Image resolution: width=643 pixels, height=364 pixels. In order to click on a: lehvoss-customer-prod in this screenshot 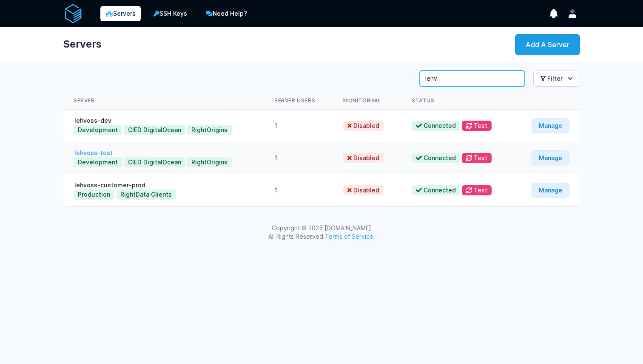, I will do `click(110, 185)`.